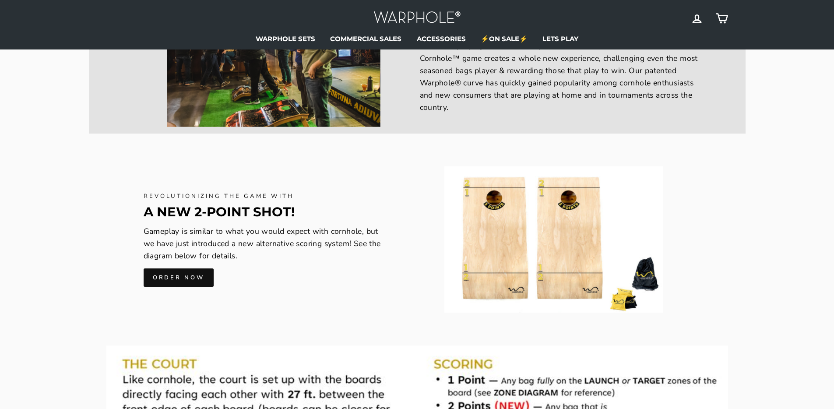  What do you see at coordinates (179, 277) in the screenshot?
I see `a: ORDER NOW` at bounding box center [179, 277].